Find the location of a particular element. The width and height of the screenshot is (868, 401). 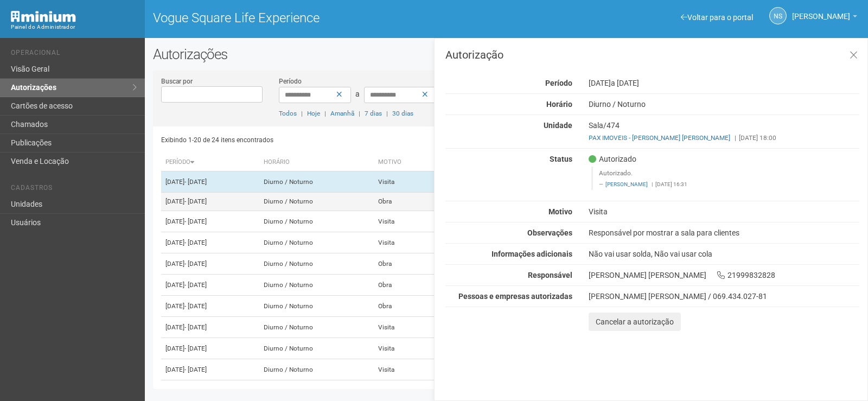

th: Motivo is located at coordinates (418, 162).